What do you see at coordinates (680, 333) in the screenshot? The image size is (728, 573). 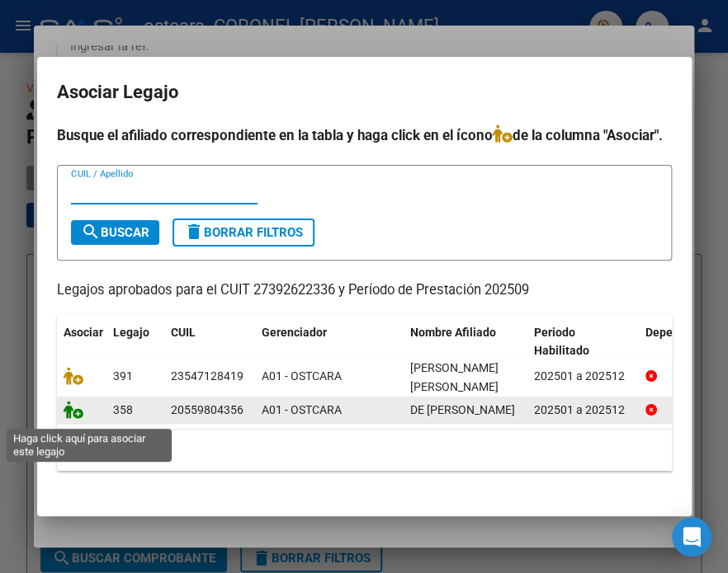 I see `span: Dependencia` at bounding box center [680, 333].